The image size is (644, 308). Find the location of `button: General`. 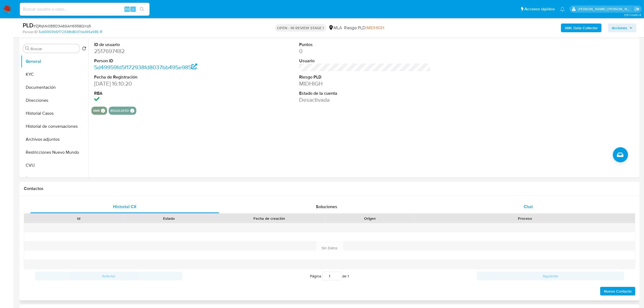

button: General is located at coordinates (55, 61).